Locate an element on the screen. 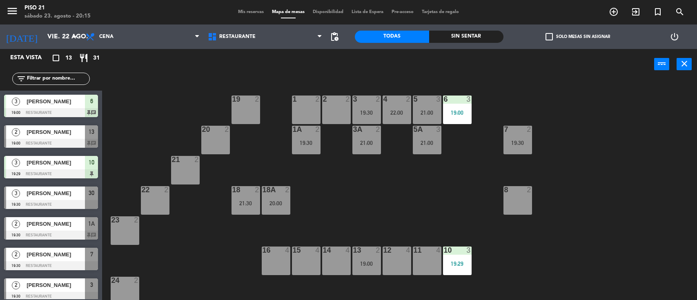 The width and height of the screenshot is (697, 300). i: turned_in_not is located at coordinates (658, 12).